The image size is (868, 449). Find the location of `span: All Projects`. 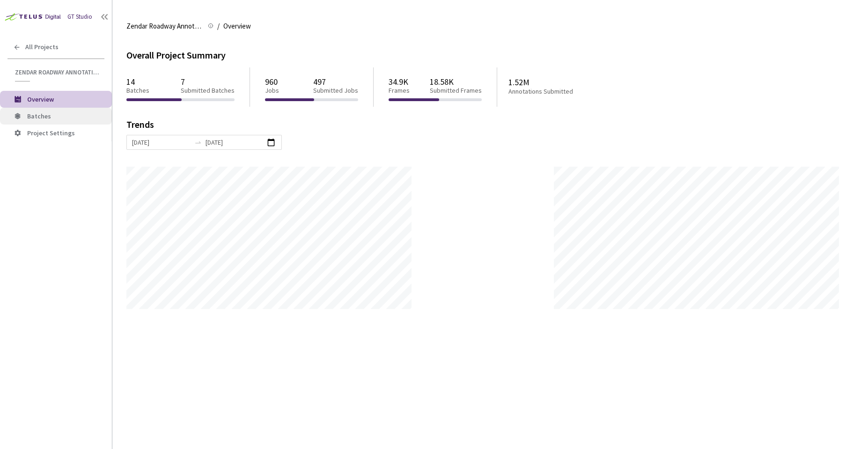

span: All Projects is located at coordinates (41, 47).